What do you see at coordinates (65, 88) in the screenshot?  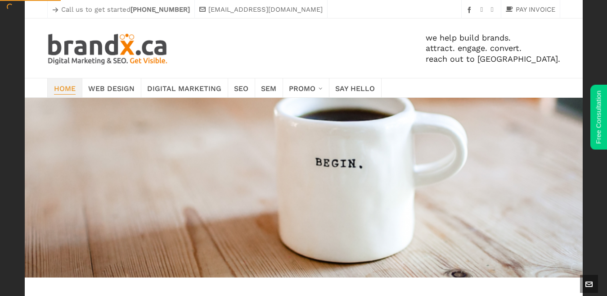 I see `span: Home` at bounding box center [65, 88].